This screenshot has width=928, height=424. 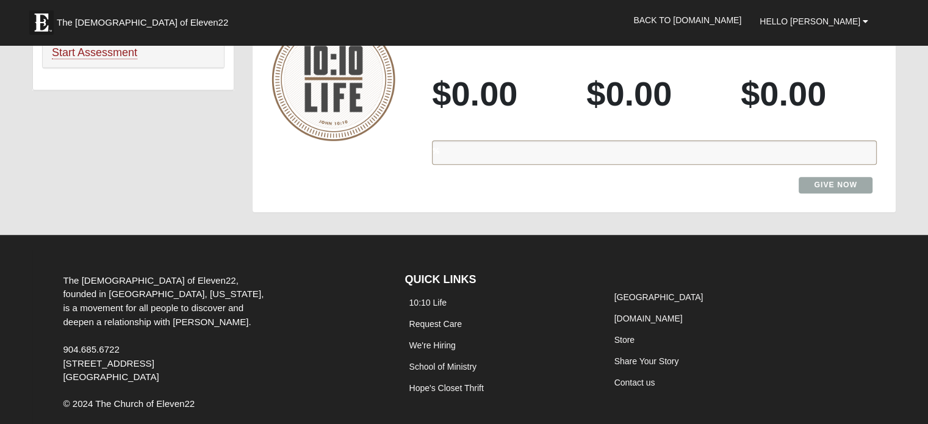 What do you see at coordinates (129, 403) in the screenshot?
I see `span: © 2024 The Church of Eleven22` at bounding box center [129, 403].